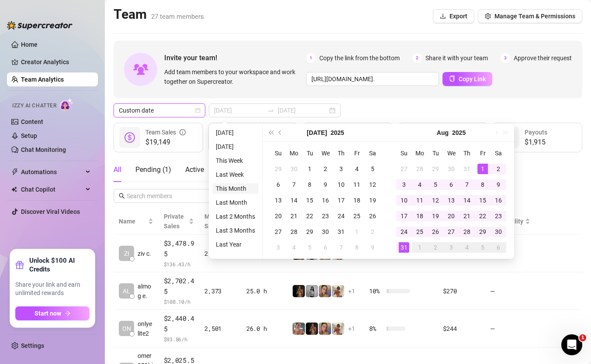 The width and height of the screenshot is (591, 364). What do you see at coordinates (47, 313) in the screenshot?
I see `span: Start now` at bounding box center [47, 313].